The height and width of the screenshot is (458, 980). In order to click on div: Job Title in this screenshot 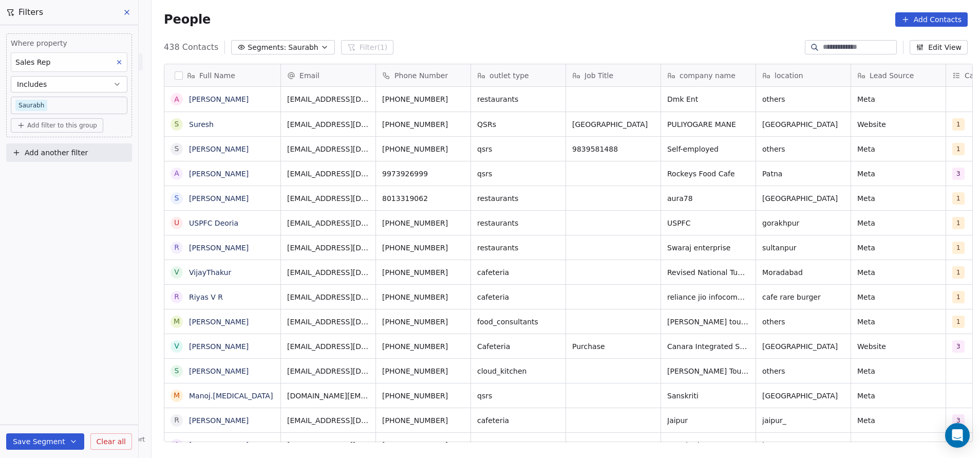, I will do `click(613, 75)`.